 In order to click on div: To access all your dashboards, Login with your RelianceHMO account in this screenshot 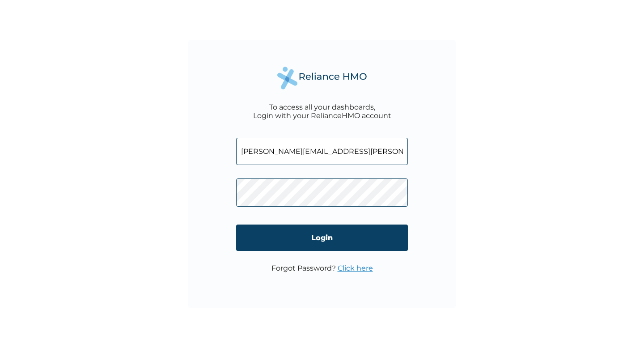, I will do `click(322, 112)`.